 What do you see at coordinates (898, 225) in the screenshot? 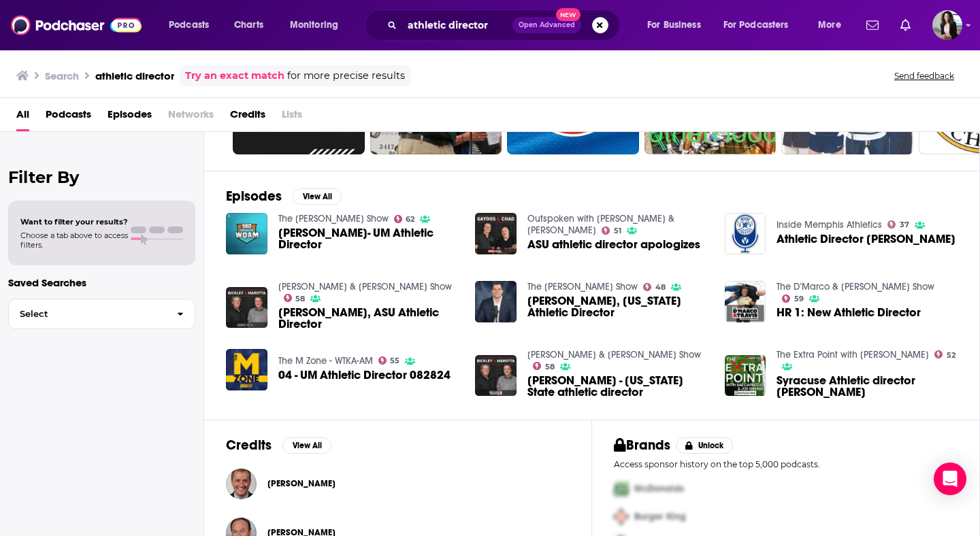
I see `a: 37` at bounding box center [898, 225].